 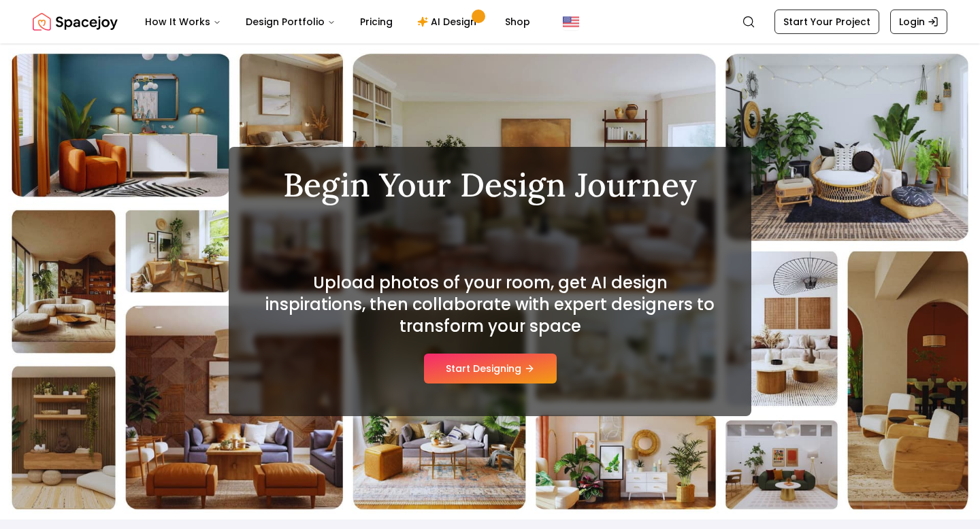 What do you see at coordinates (183, 21) in the screenshot?
I see `button: How It Works` at bounding box center [183, 21].